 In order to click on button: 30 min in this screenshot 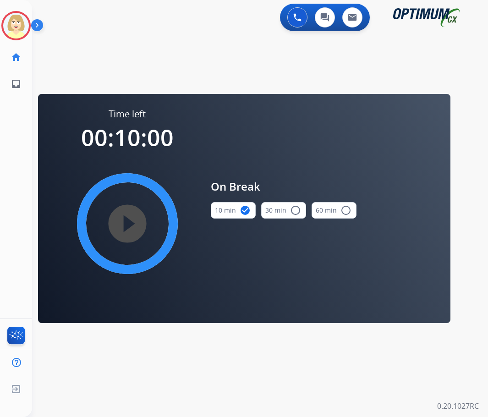, I will do `click(284, 210)`.